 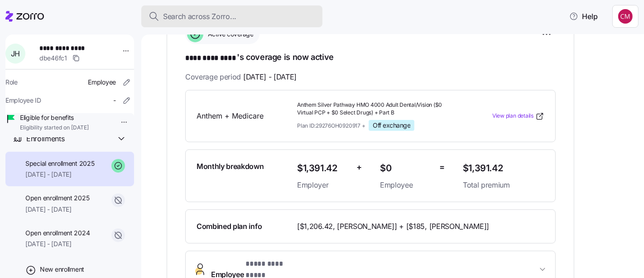 What do you see at coordinates (406, 168) in the screenshot?
I see `span: $0` at bounding box center [406, 168].